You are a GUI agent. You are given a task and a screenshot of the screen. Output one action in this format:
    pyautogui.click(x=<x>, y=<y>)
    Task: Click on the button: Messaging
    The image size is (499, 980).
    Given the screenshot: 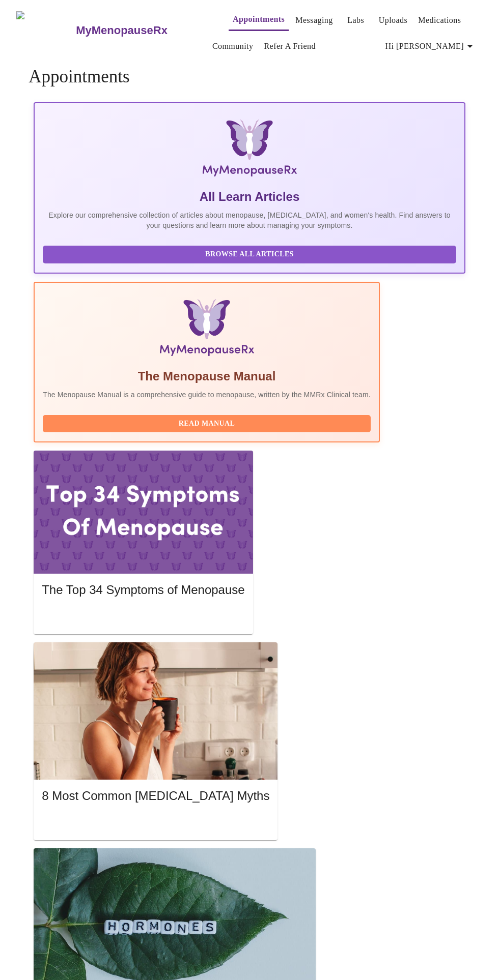 What is the action you would take?
    pyautogui.click(x=313, y=20)
    